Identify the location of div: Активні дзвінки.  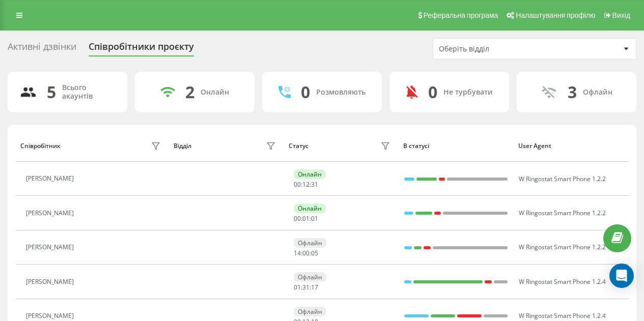
(42, 49).